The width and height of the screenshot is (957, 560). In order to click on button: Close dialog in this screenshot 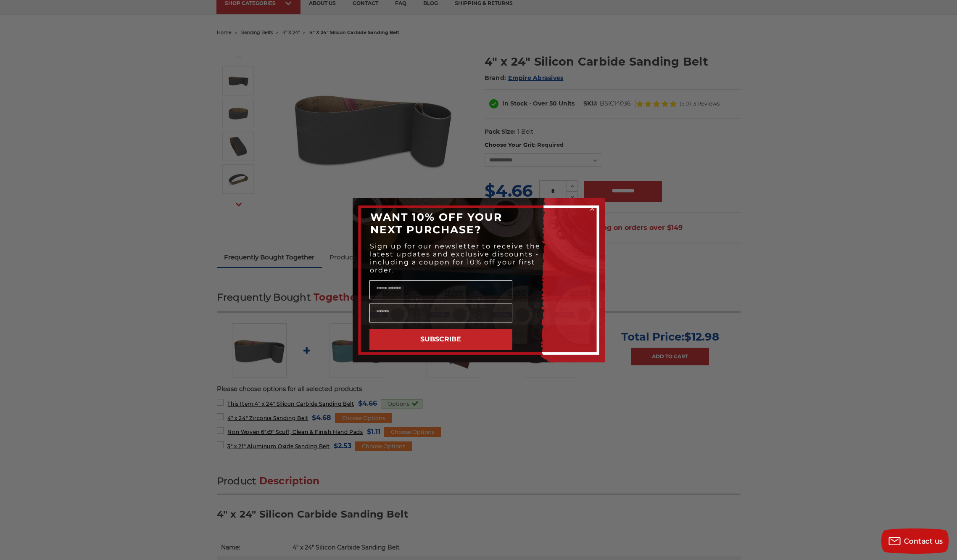, I will do `click(592, 209)`.